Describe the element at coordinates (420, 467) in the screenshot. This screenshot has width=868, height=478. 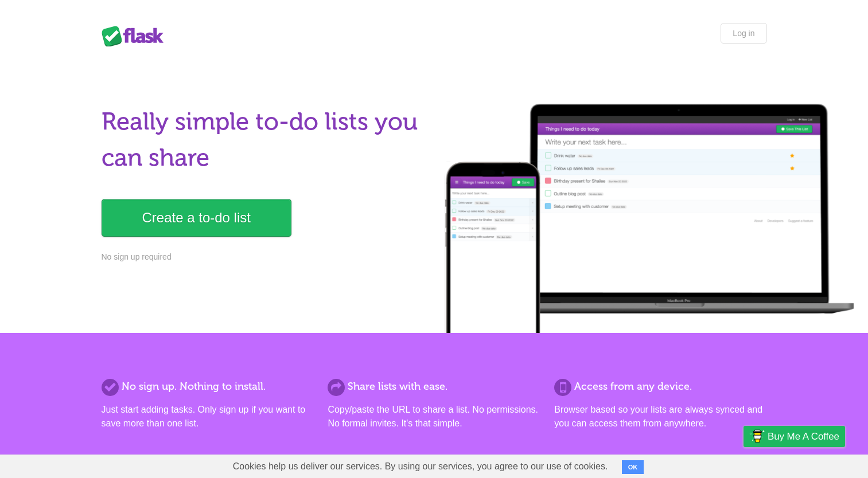
I see `span: Cookies help us deliver our services. By using our services, you agree to our use of cookies.` at that location.